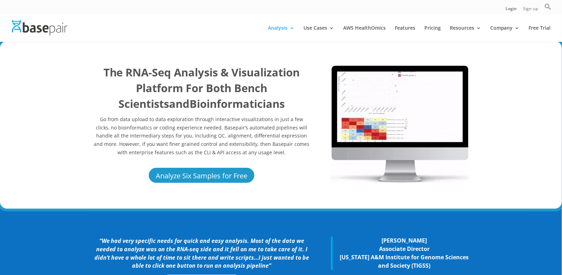 This screenshot has height=275, width=562. Describe the element at coordinates (405, 33) in the screenshot. I see `a: Features` at that location.